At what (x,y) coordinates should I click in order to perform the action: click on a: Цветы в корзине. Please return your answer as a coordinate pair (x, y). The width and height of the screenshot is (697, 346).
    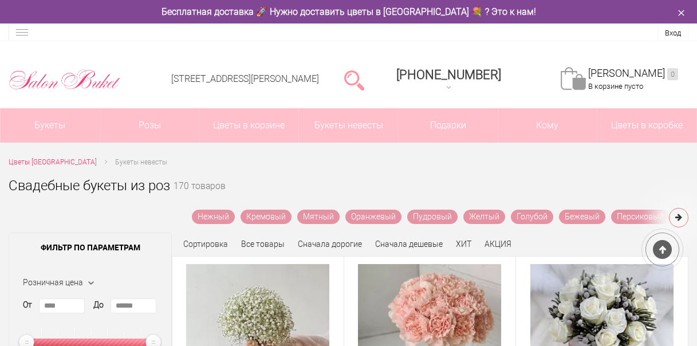
    Looking at the image, I should click on (249, 126).